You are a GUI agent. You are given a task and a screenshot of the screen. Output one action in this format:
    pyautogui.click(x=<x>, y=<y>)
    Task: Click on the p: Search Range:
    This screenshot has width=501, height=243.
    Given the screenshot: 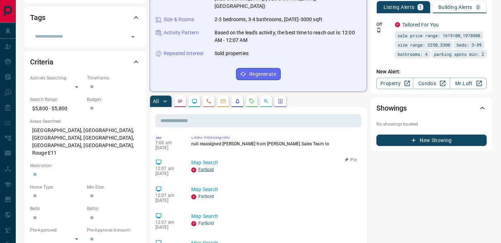 What is the action you would take?
    pyautogui.click(x=57, y=99)
    